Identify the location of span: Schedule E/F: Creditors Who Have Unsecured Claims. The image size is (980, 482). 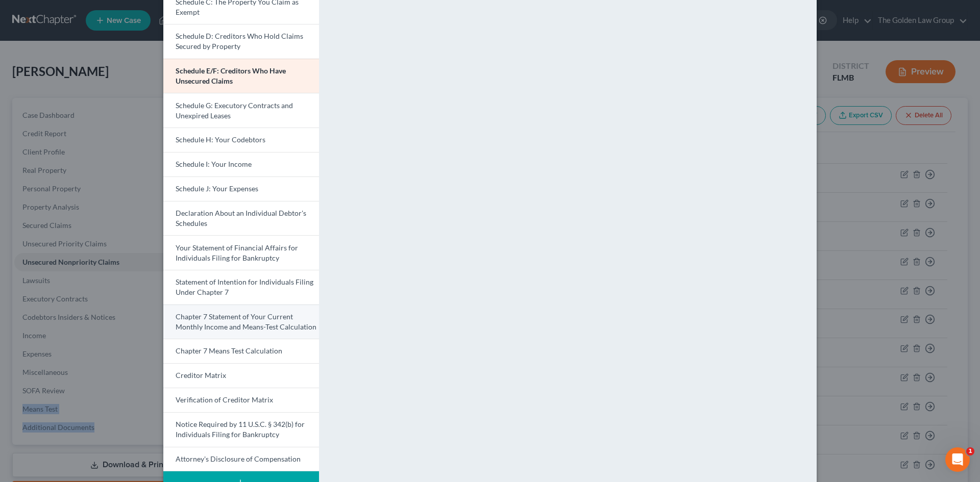
(231, 75).